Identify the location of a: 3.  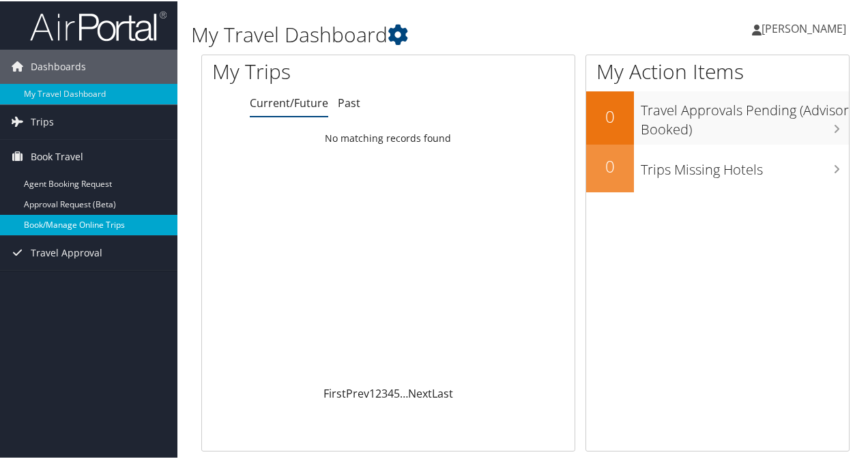
(384, 392).